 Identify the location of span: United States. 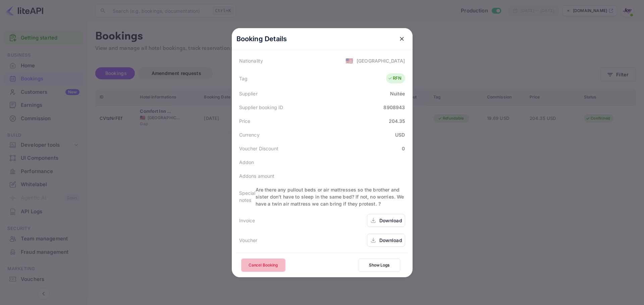
(349, 61).